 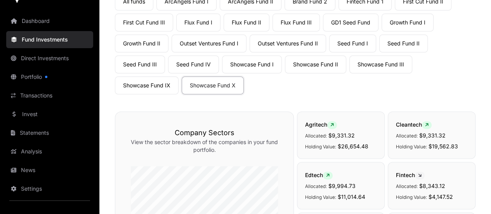 I want to click on a: News, so click(x=50, y=170).